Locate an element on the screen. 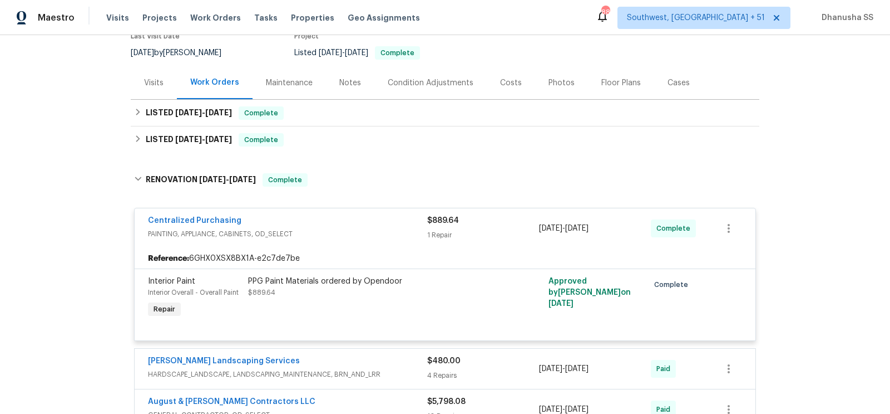 The image size is (890, 414). div: Costs is located at coordinates (511, 83).